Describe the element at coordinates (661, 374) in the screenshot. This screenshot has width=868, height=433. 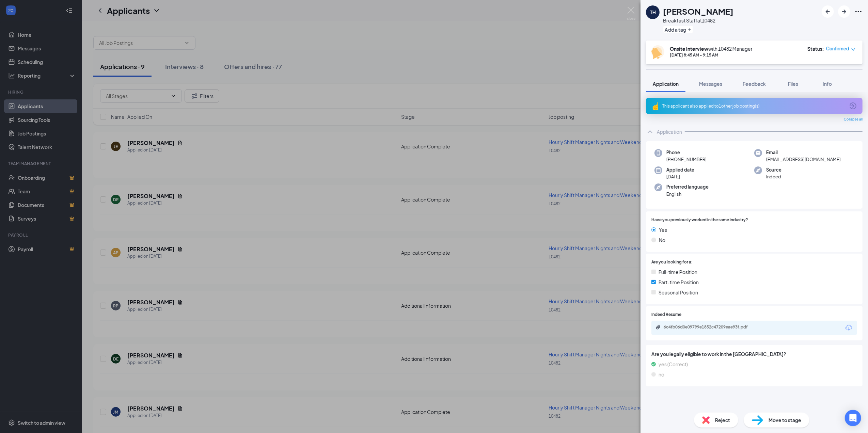
I see `span: no` at that location.